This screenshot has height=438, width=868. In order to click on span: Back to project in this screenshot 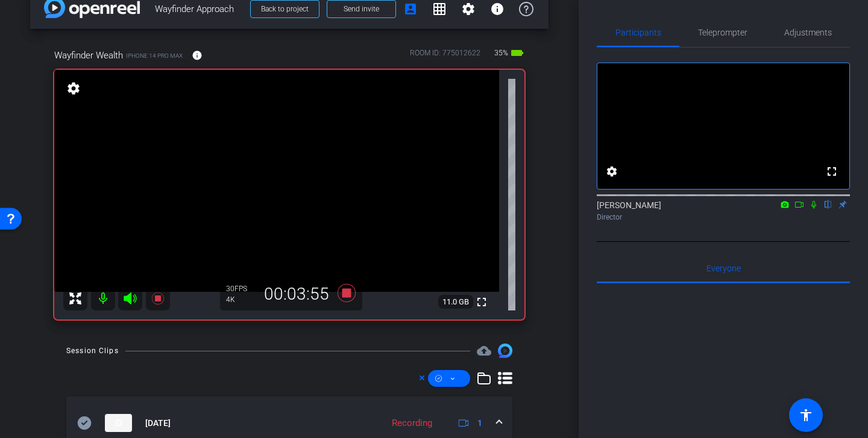, I will do `click(285, 9)`.